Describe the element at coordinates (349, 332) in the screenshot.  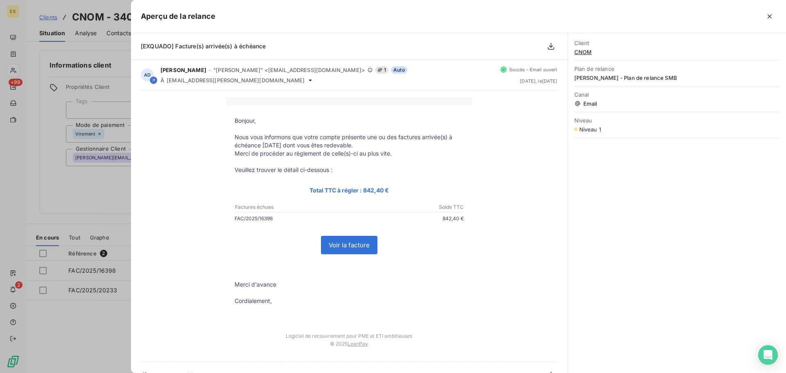
I see `td: Logiciel de recouvrement pour PME et ETI ambitieuses` at that location.